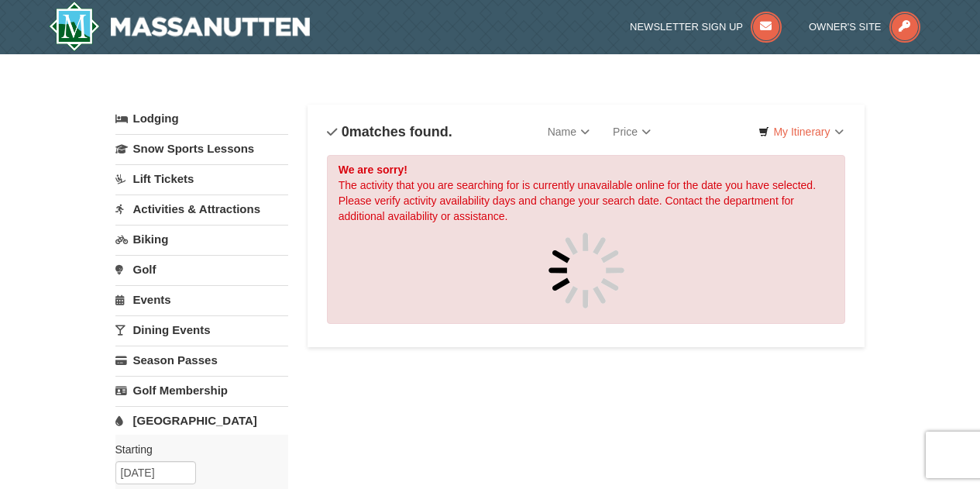 The image size is (980, 489). I want to click on a: Golf Membership, so click(201, 390).